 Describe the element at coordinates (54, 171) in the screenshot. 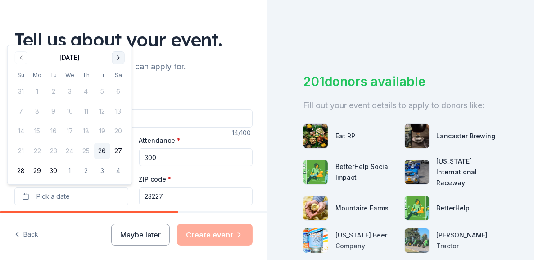

I see `button: 30` at that location.